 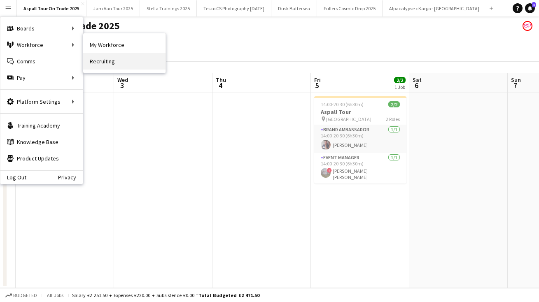 What do you see at coordinates (124, 45) in the screenshot?
I see `a: My Workforce` at bounding box center [124, 45].